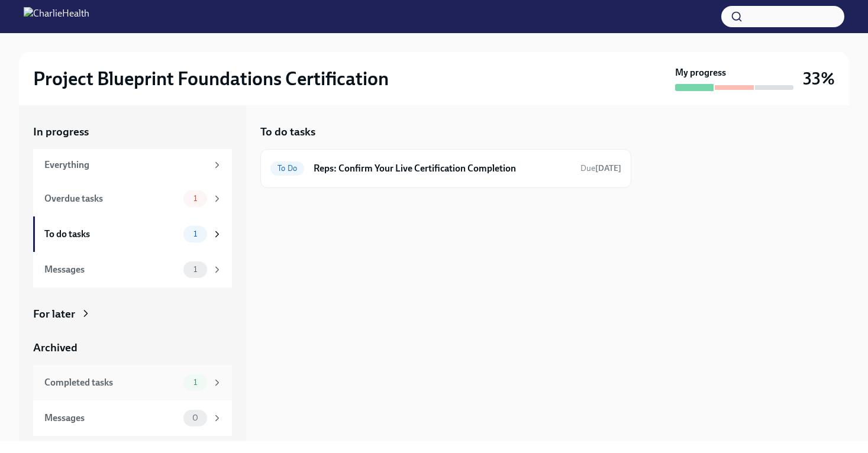  What do you see at coordinates (133, 418) in the screenshot?
I see `a: Messages0` at bounding box center [133, 418].